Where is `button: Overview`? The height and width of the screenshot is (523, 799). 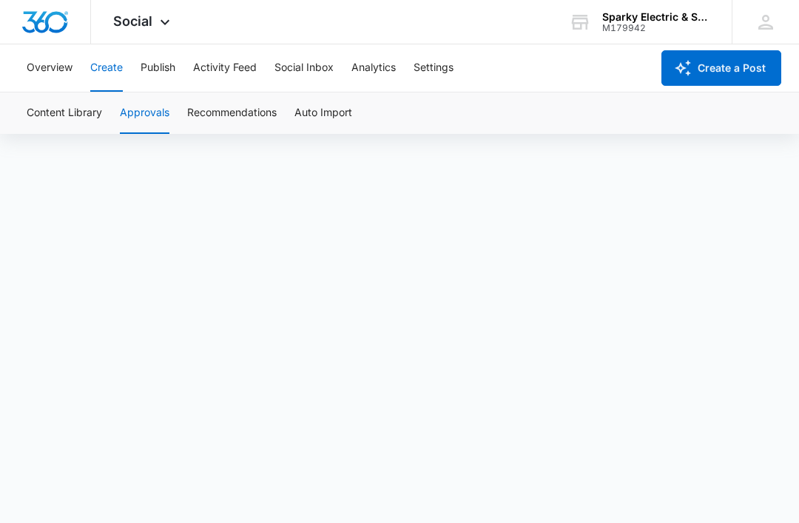
button: Overview is located at coordinates (50, 68).